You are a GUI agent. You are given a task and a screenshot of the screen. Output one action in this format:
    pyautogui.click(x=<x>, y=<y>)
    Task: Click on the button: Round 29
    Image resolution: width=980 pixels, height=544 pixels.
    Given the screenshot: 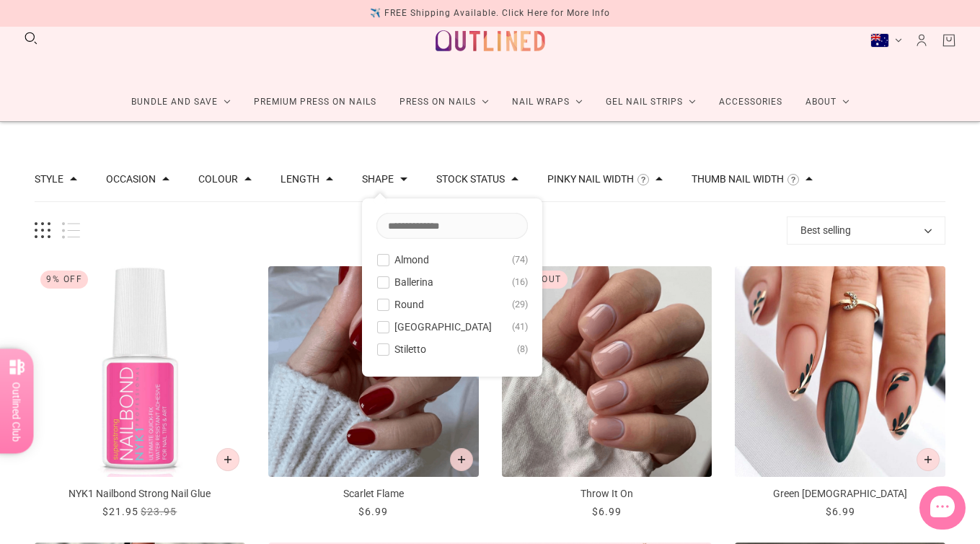 What is the action you would take?
    pyautogui.click(x=452, y=304)
    